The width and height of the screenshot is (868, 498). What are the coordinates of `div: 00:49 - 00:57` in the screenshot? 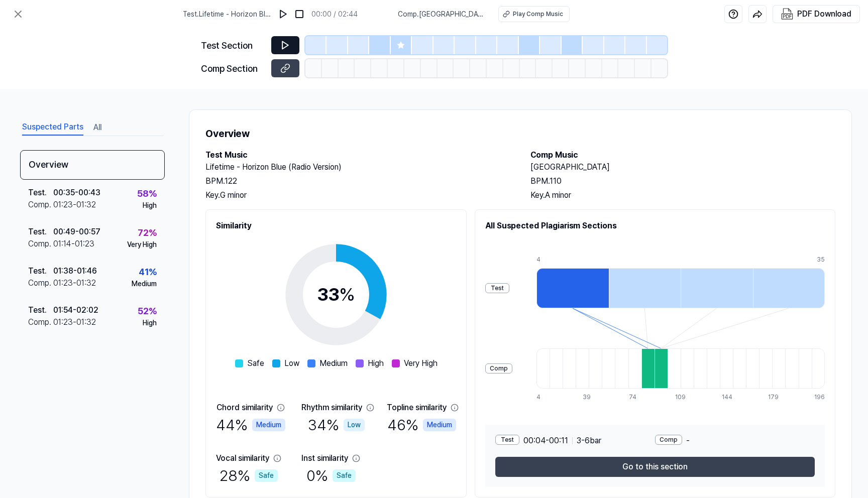 It's located at (76, 232).